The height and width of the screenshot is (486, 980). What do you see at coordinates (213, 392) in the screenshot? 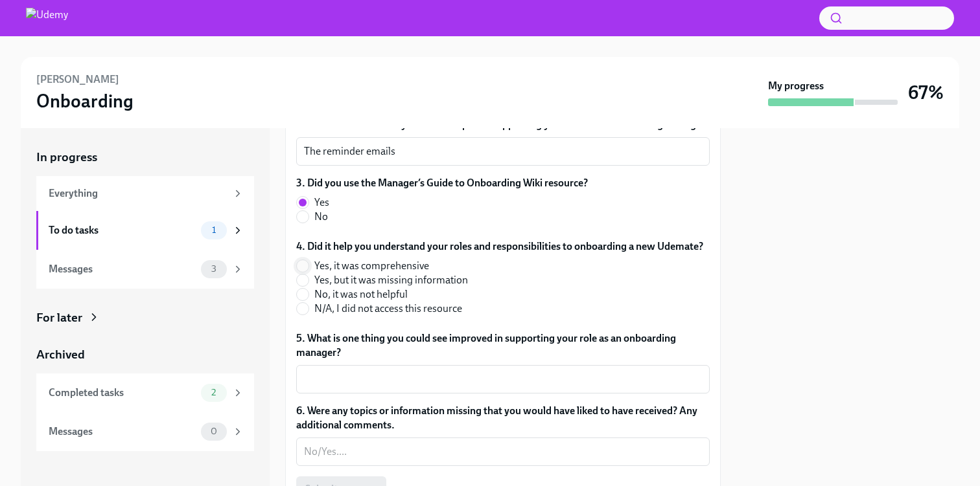
I see `span: 2` at bounding box center [213, 392].